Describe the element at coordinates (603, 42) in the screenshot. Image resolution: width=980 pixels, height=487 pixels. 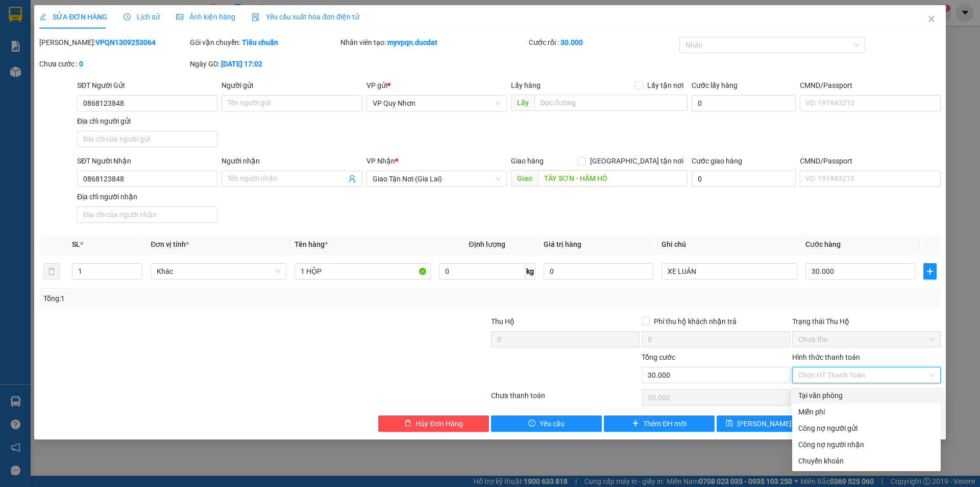
I see `div: Cước rồi :` at that location.